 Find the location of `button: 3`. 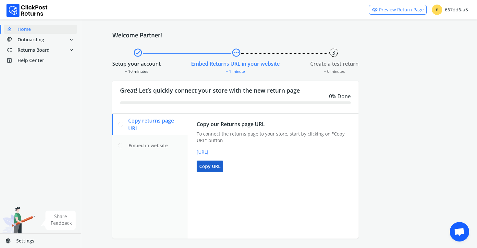

button: 3 is located at coordinates (334, 53).